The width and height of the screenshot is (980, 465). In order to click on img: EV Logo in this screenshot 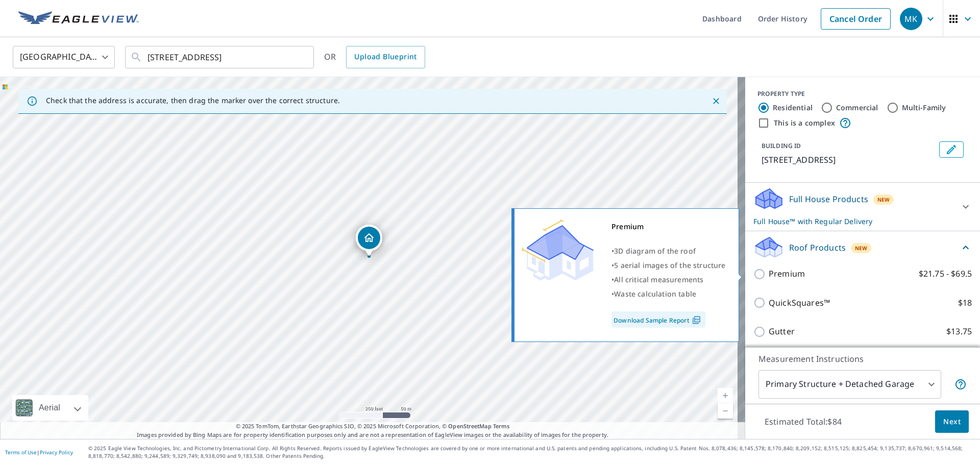, I will do `click(79, 19)`.